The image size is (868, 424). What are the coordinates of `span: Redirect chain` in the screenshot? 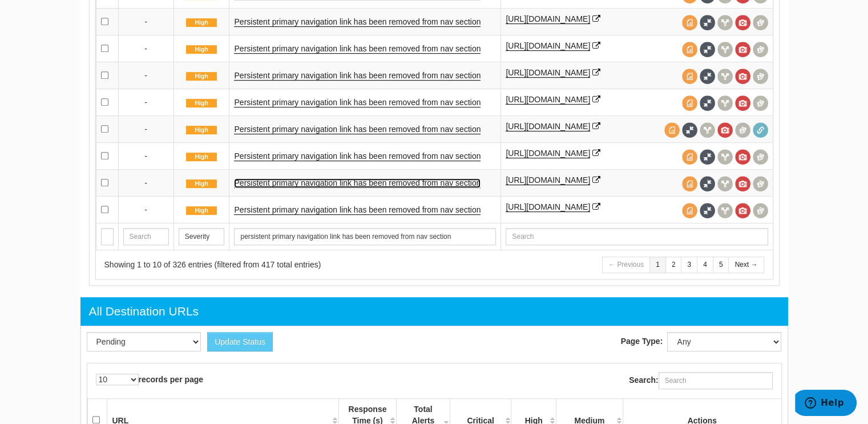 It's located at (761, 130).